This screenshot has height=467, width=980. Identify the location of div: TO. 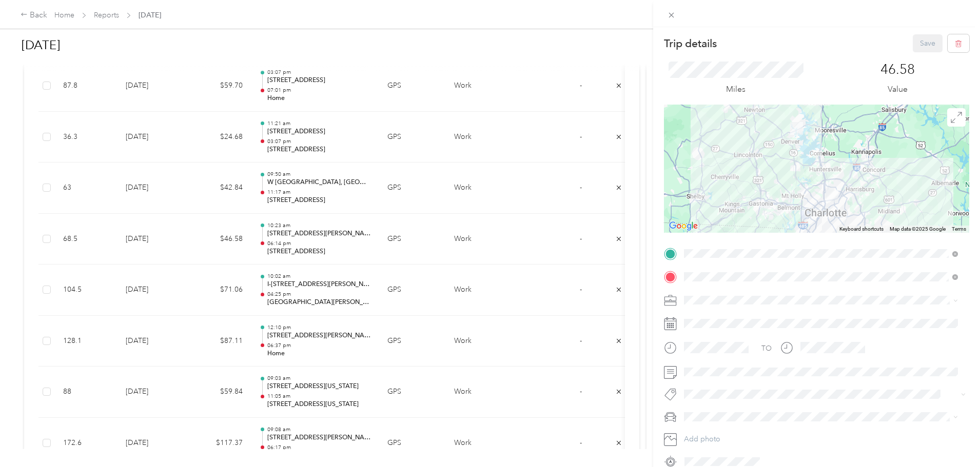
(767, 348).